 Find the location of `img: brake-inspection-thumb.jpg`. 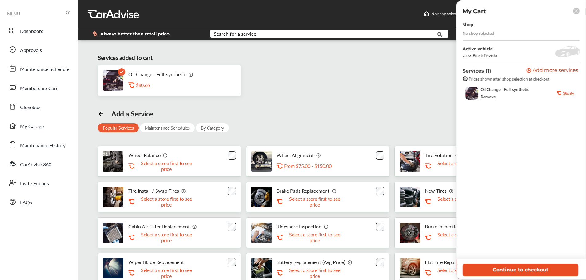

img: brake-inspection-thumb.jpg is located at coordinates (410, 233).